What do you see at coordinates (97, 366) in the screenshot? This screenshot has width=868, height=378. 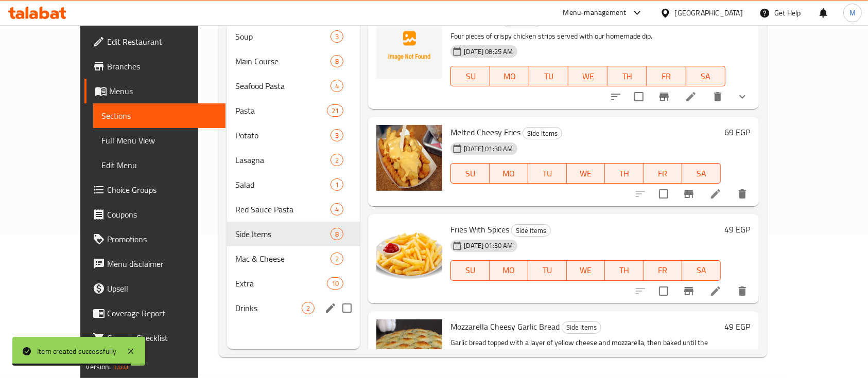 I see `span: Version:` at bounding box center [97, 366].